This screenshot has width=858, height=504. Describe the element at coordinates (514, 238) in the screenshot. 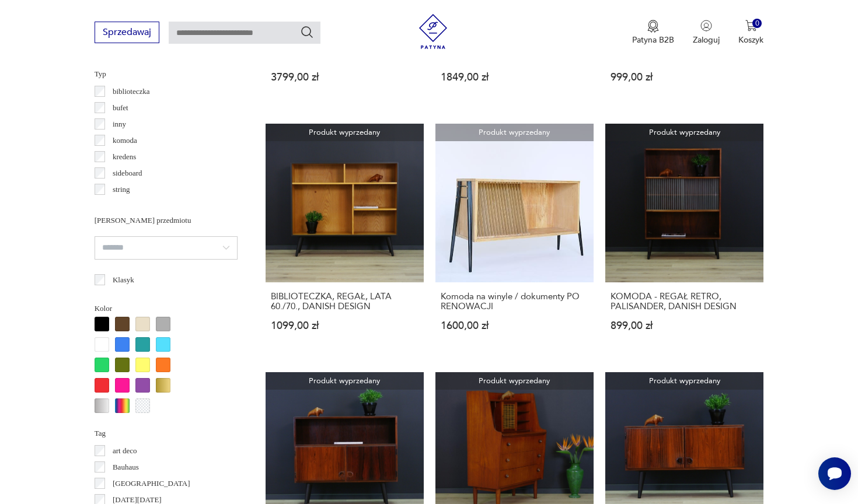

I see `a: Produkt wyprzedanyKomoda na winyle / dokumenty PO RENOWACJIKomoda na winyle / dokumenty PO RENOWA...` at that location.